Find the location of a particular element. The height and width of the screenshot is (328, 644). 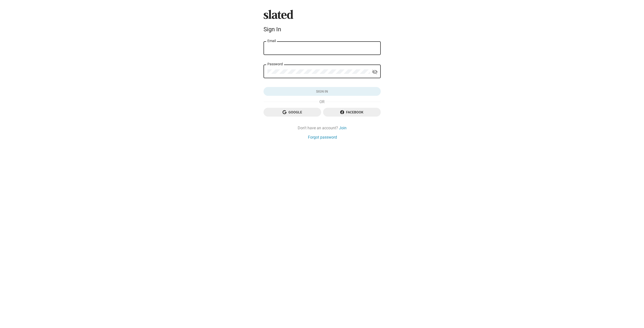

button: Facebook is located at coordinates (352, 112).